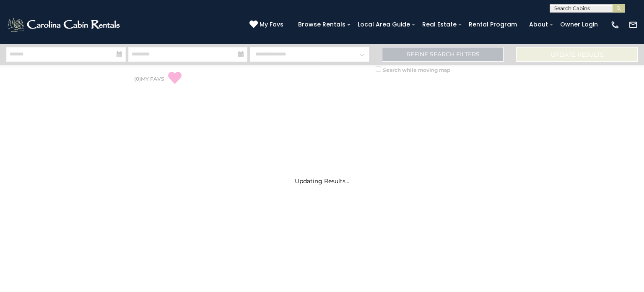 The height and width of the screenshot is (292, 644). Describe the element at coordinates (579, 25) in the screenshot. I see `a: Owner Login` at that location.